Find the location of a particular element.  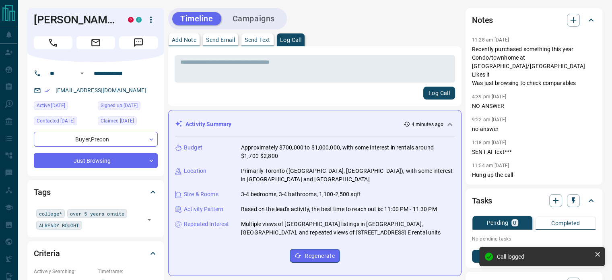

p: No pending tasks is located at coordinates (534, 239).